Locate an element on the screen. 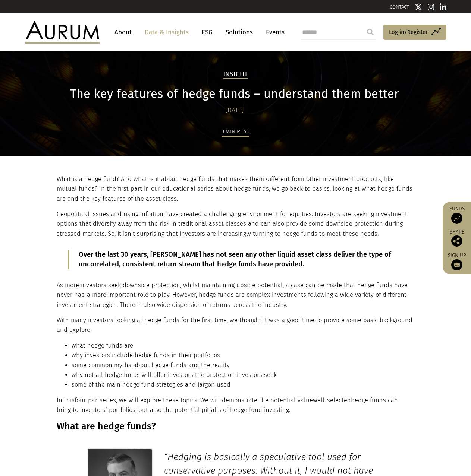 The image size is (471, 476). a: Funds is located at coordinates (456, 215).